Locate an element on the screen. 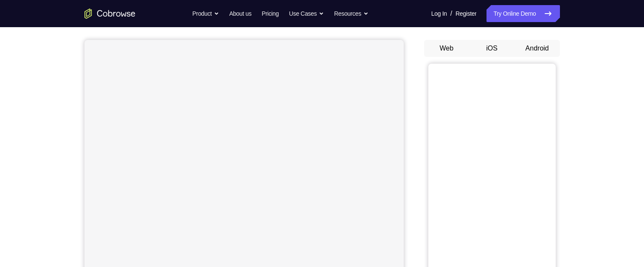 The height and width of the screenshot is (267, 644). a: About us is located at coordinates (240, 14).